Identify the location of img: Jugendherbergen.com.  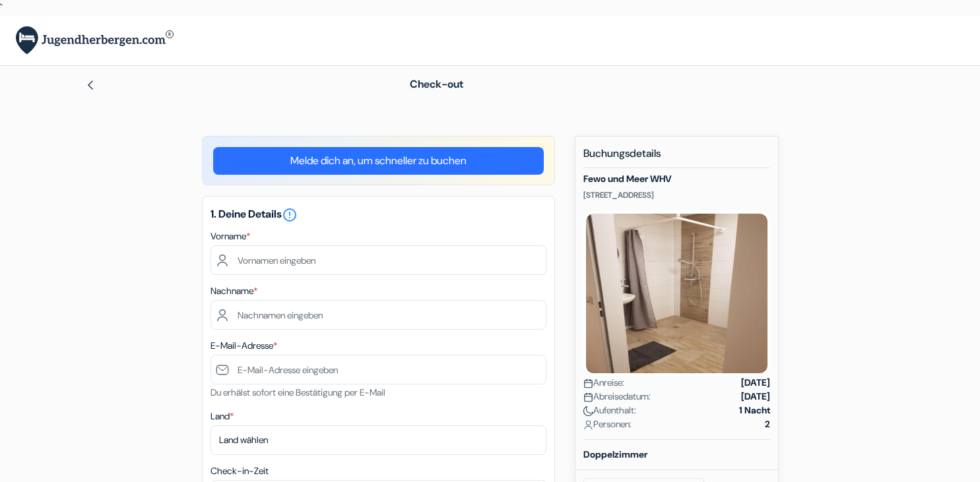
(95, 40).